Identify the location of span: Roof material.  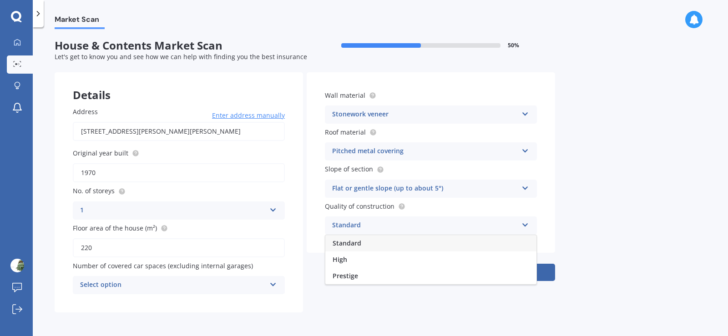
(345, 132).